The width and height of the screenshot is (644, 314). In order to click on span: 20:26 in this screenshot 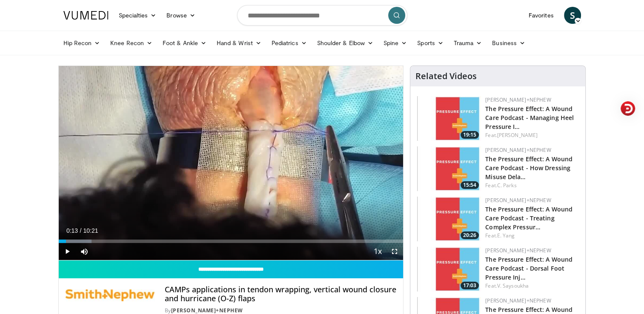, I will do `click(469, 235)`.